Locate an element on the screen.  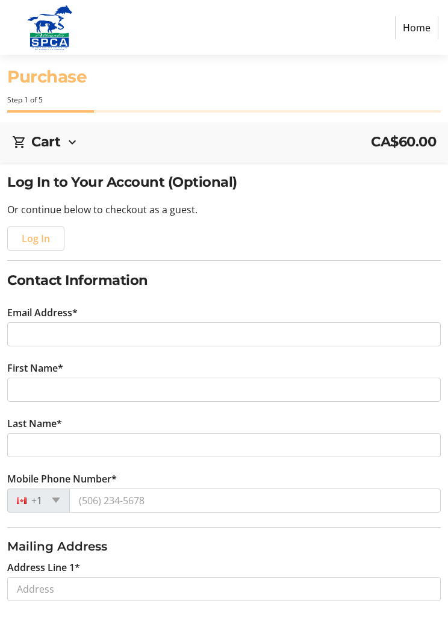
p: Or continue below to checkout as a guest. is located at coordinates (224, 210).